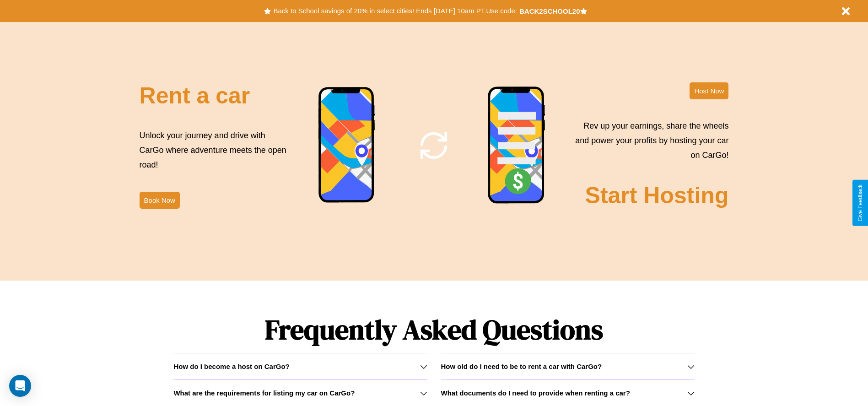  Describe the element at coordinates (195, 96) in the screenshot. I see `h2: Rent a car` at that location.